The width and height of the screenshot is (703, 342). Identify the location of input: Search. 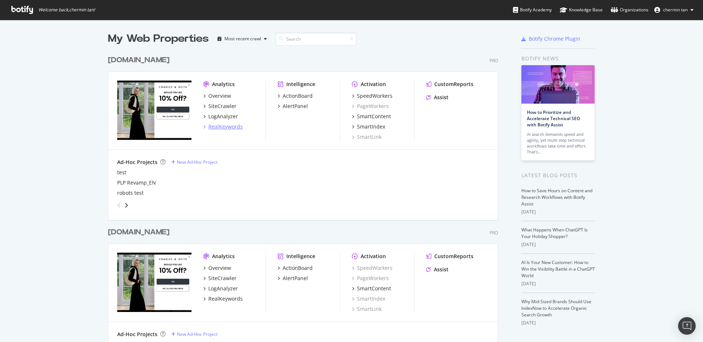
(316, 39).